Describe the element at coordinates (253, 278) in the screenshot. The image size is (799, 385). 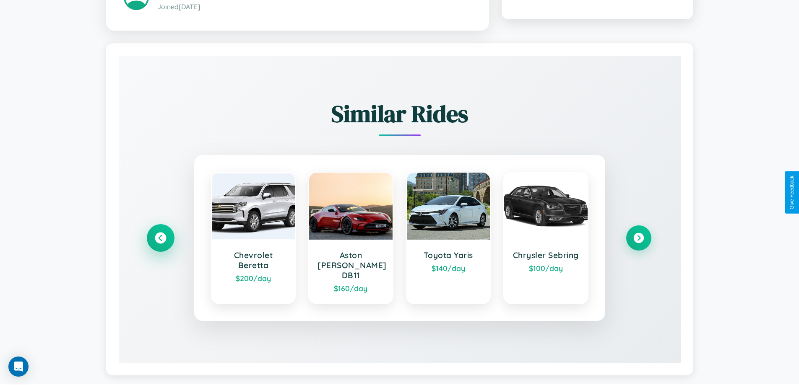
I see `div: $ 200 /day` at that location.